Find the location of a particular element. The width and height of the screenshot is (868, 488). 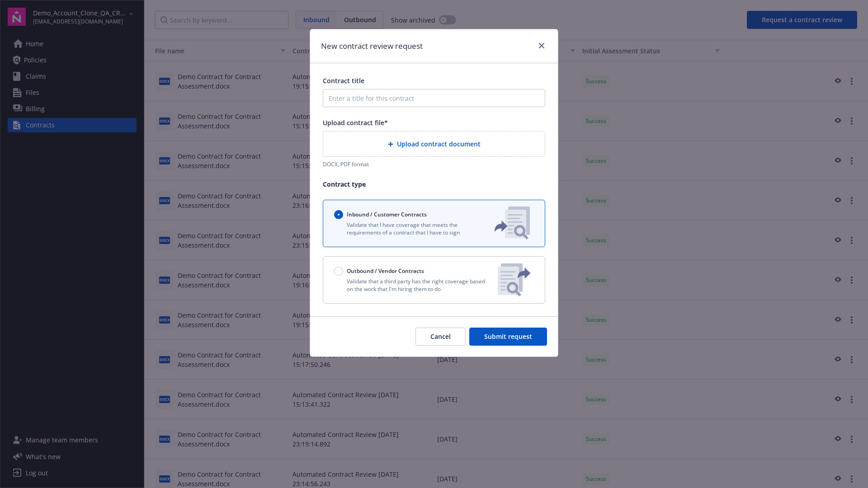

div: DOCX, PDF format is located at coordinates (434, 164).